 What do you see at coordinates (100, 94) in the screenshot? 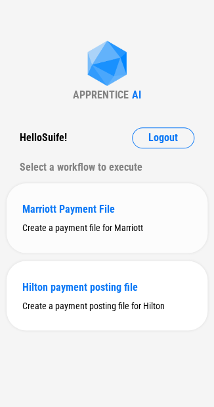
I see `div: APPRENTICE` at bounding box center [100, 94].